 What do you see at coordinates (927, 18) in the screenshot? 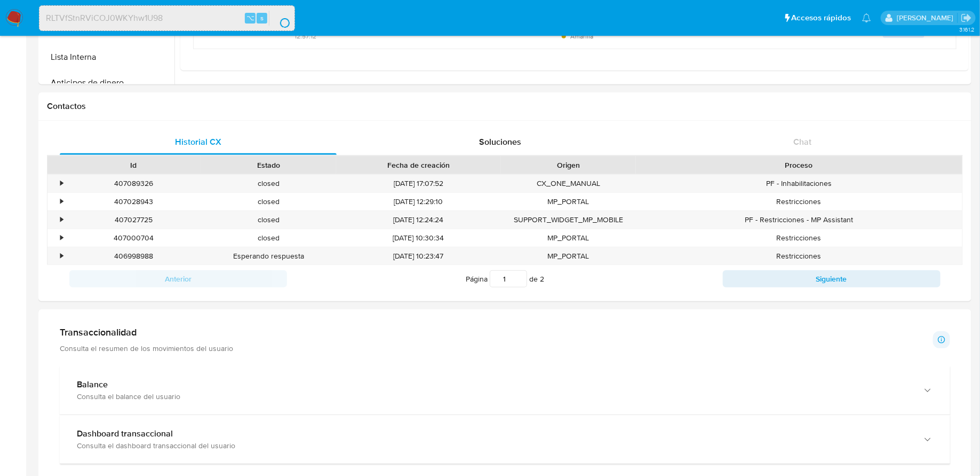
I see `p: fabricio.bottalo@mercadolibre.com` at bounding box center [927, 18].